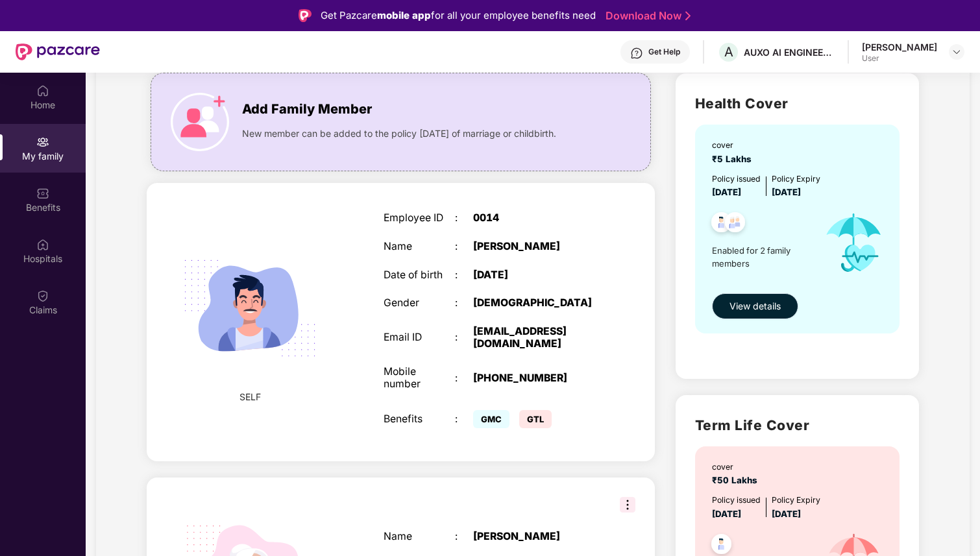 Image resolution: width=980 pixels, height=556 pixels. What do you see at coordinates (419, 275) in the screenshot?
I see `div: Date of birth` at bounding box center [419, 275].